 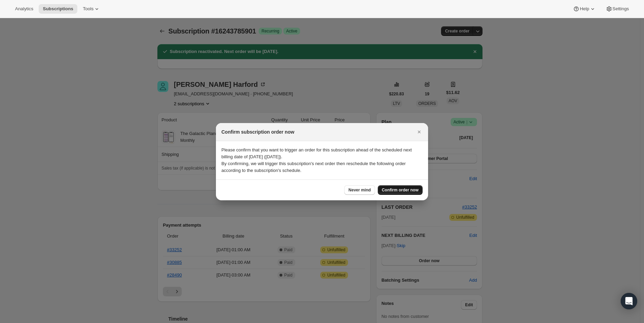 I want to click on span: Analytics, so click(x=24, y=9).